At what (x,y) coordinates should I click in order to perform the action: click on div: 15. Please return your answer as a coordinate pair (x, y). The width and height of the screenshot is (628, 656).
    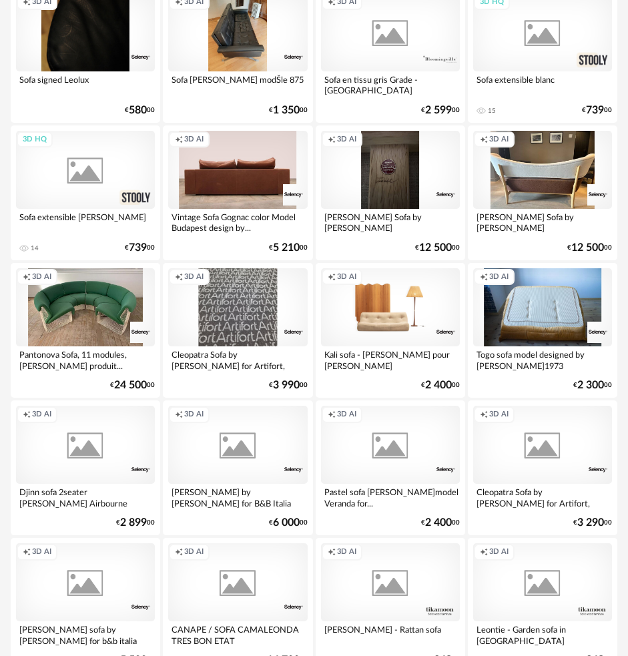
    Looking at the image, I should click on (492, 111).